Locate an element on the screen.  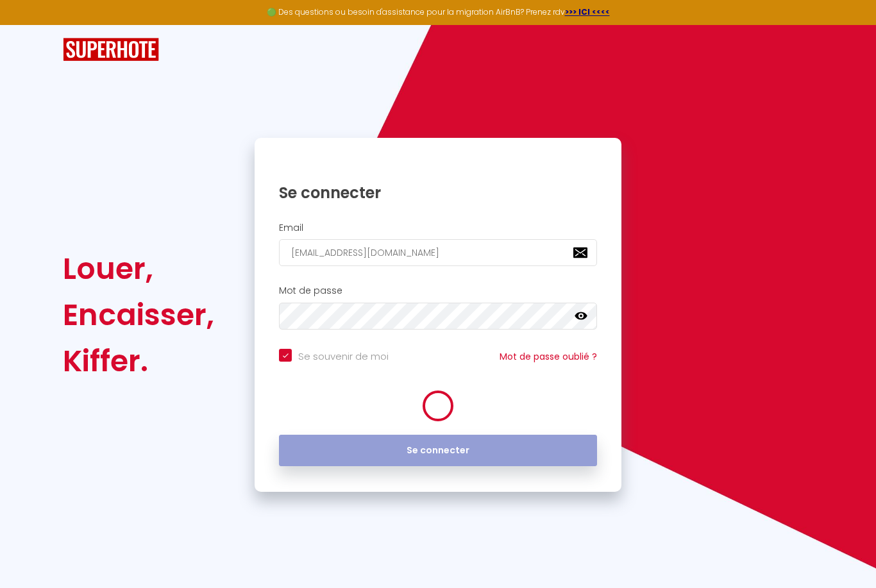
a: >>> ICI <<<< is located at coordinates (587, 12).